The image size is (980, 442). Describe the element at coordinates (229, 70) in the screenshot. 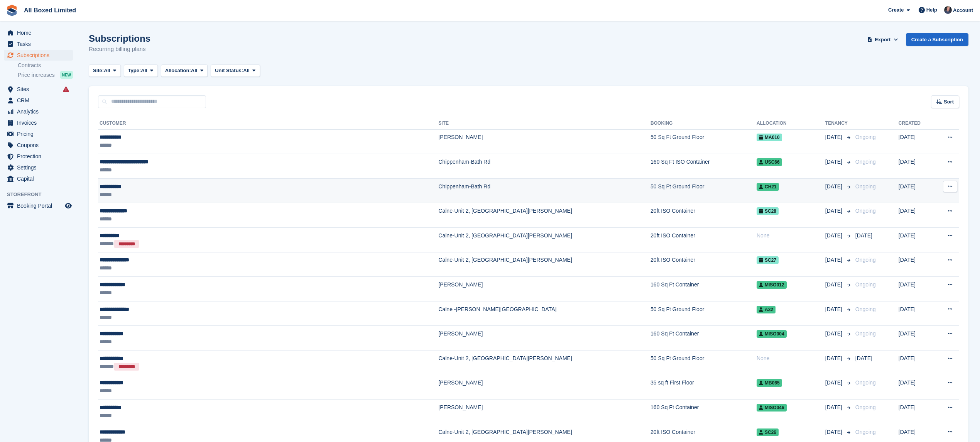

I see `span: Unit Status:` at that location.